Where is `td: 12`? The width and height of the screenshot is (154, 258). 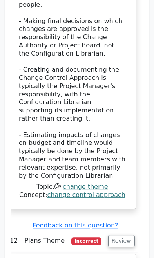
td: 12 is located at coordinates (14, 241).